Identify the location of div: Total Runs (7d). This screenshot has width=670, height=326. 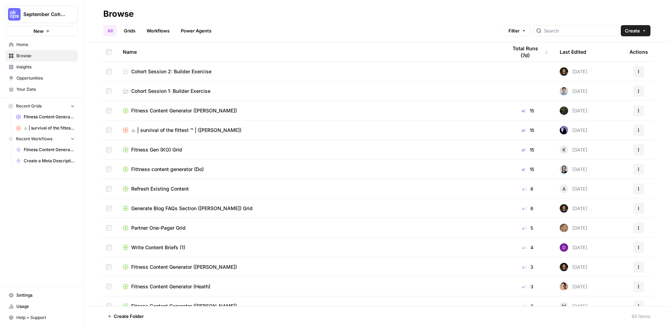
(528, 52).